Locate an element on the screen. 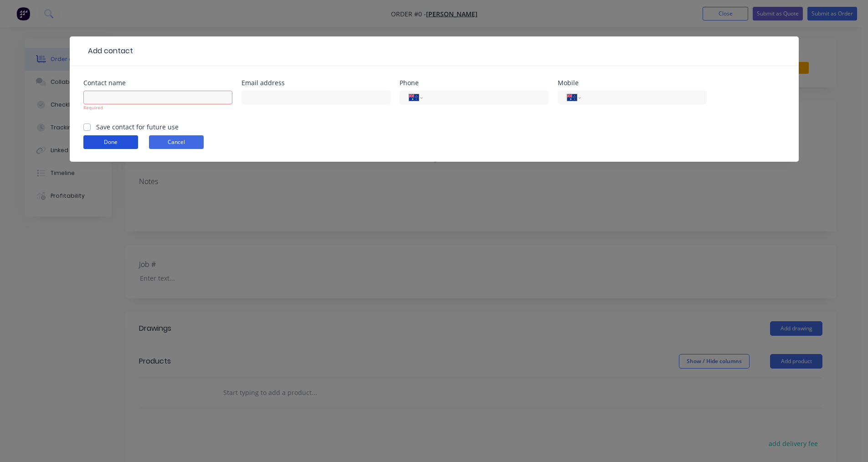  div: Contact name is located at coordinates (158, 83).